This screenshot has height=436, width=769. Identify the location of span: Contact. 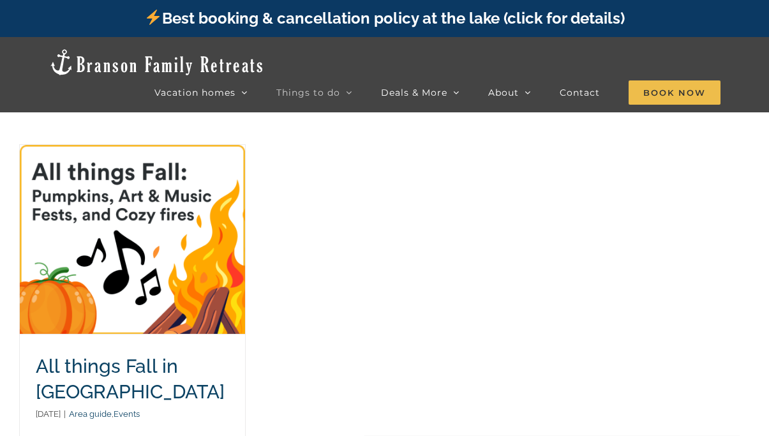
(579, 93).